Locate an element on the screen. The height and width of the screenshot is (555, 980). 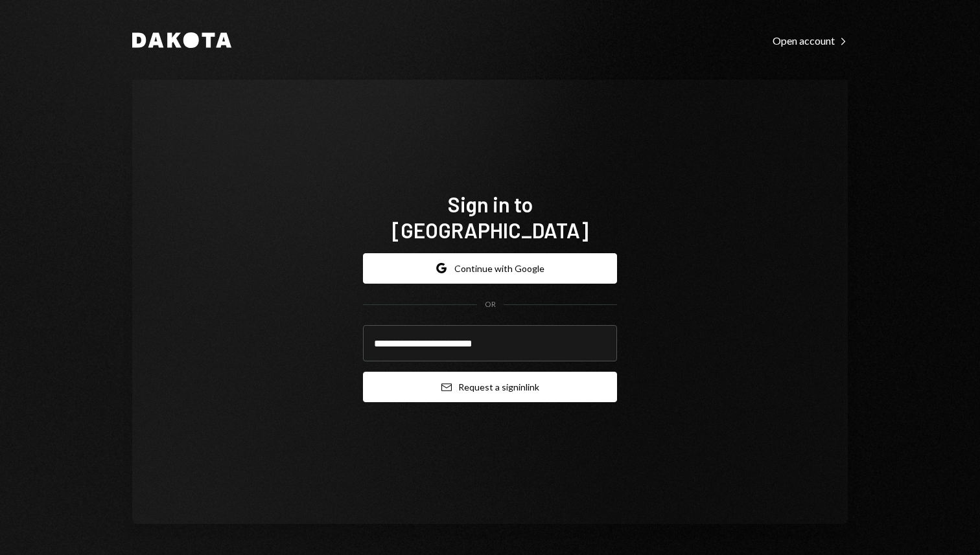
div: Open account is located at coordinates (810, 41).